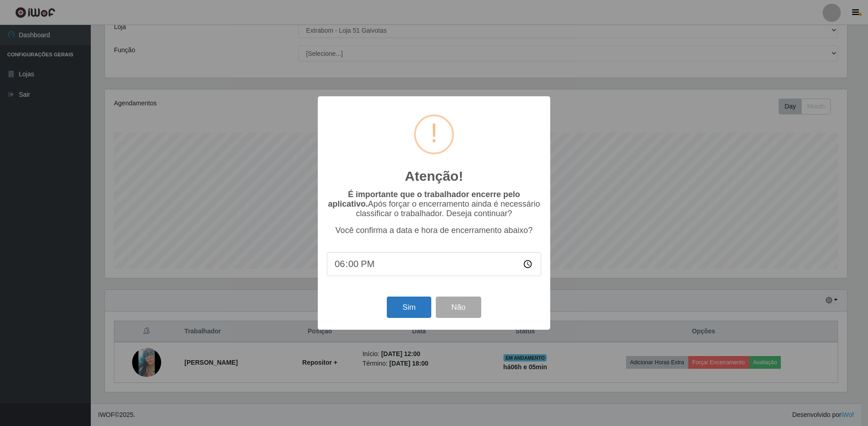  Describe the element at coordinates (423, 199) in the screenshot. I see `b: É importante que o trabalhador encerre pelo aplicativo.` at that location.